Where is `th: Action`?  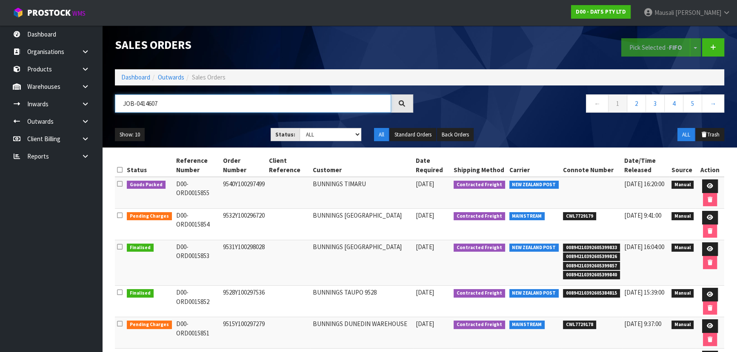 th: Action is located at coordinates (709, 165).